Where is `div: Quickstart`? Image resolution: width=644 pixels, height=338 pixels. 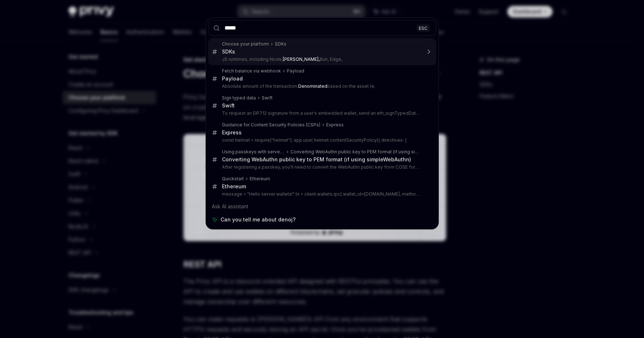
div: Quickstart is located at coordinates (233, 179).